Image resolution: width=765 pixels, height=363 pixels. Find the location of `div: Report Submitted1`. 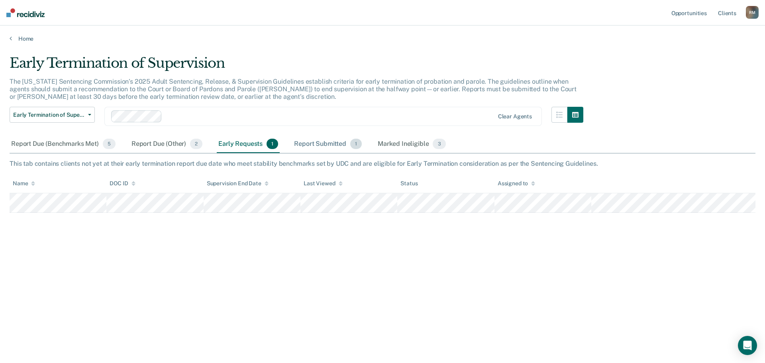

div: Report Submitted1 is located at coordinates (328, 144).